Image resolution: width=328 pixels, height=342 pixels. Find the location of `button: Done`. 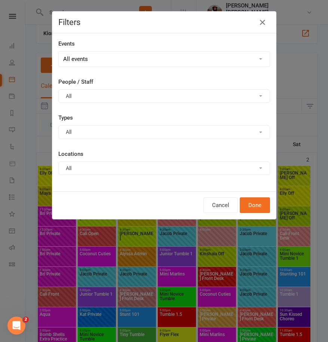

button: Done is located at coordinates (254, 205).